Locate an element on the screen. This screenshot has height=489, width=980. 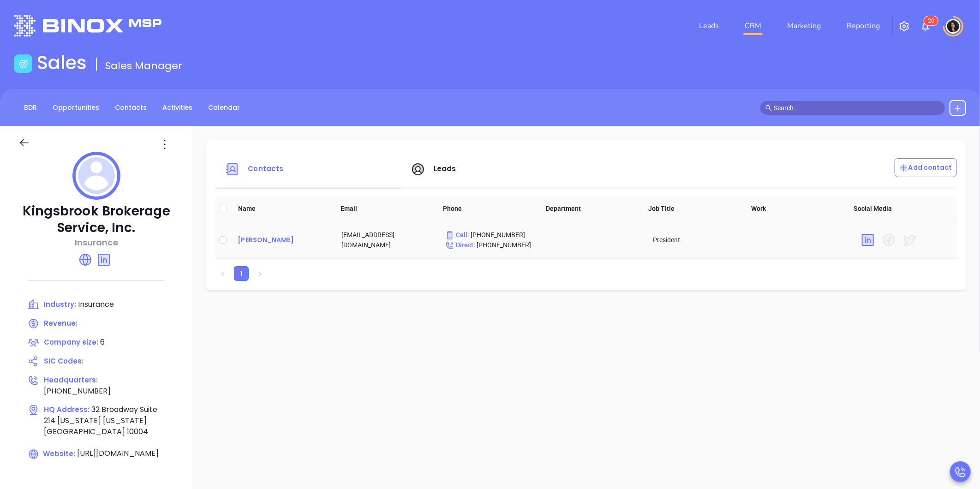
a: CRM is located at coordinates (752, 26).